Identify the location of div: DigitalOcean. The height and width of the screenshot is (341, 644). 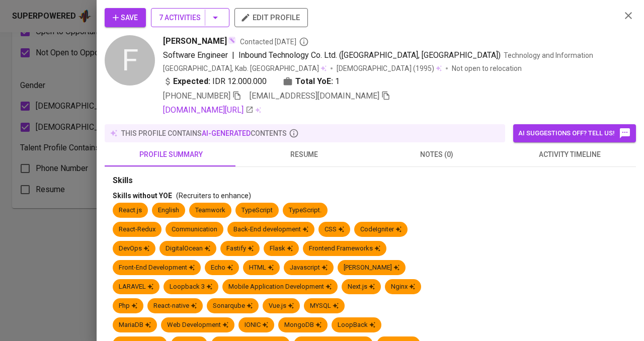
(188, 249).